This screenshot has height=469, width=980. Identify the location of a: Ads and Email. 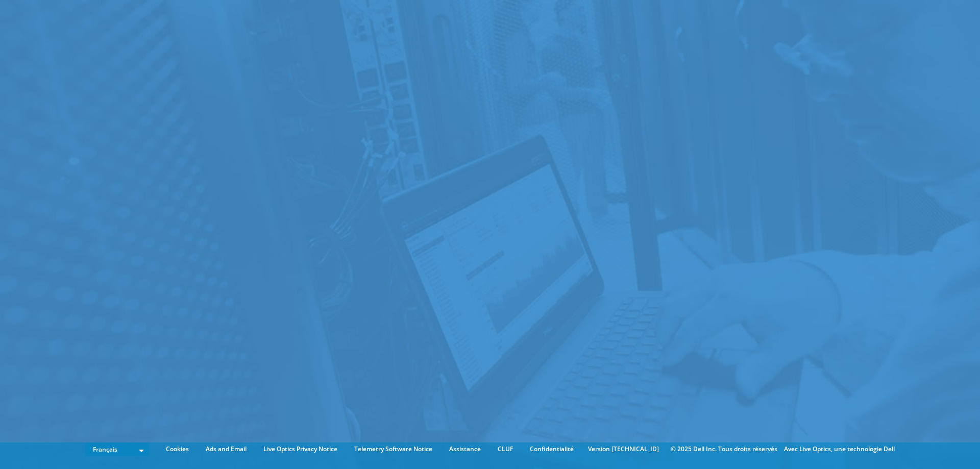
(226, 449).